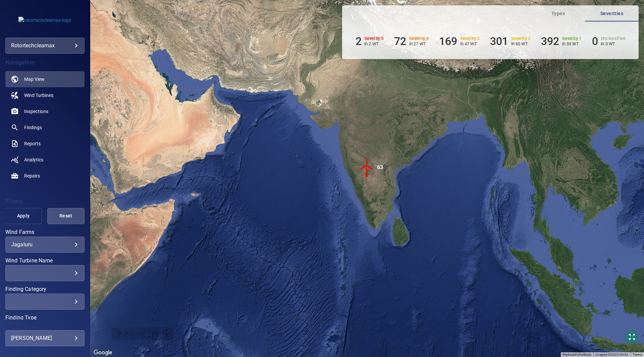  Describe the element at coordinates (572, 44) in the screenshot. I see `p: in 59 WT` at that location.